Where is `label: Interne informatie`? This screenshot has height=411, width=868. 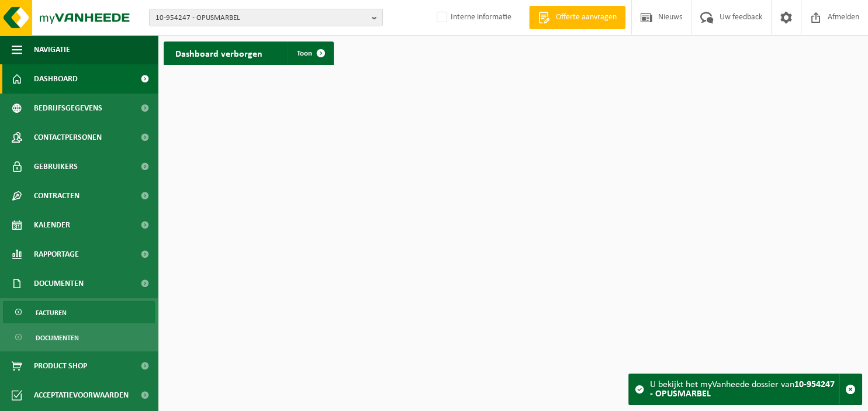 label: Interne informatie is located at coordinates (473, 18).